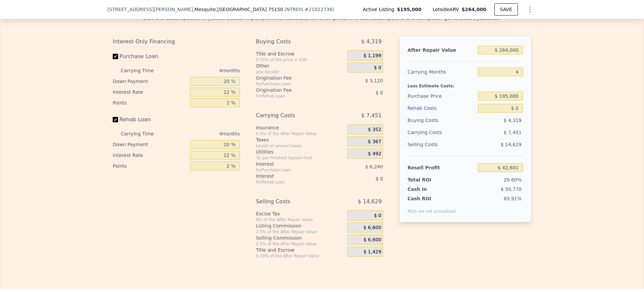 This screenshot has height=292, width=644. Describe the element at coordinates (428, 180) in the screenshot. I see `div: Total ROI` at that location.